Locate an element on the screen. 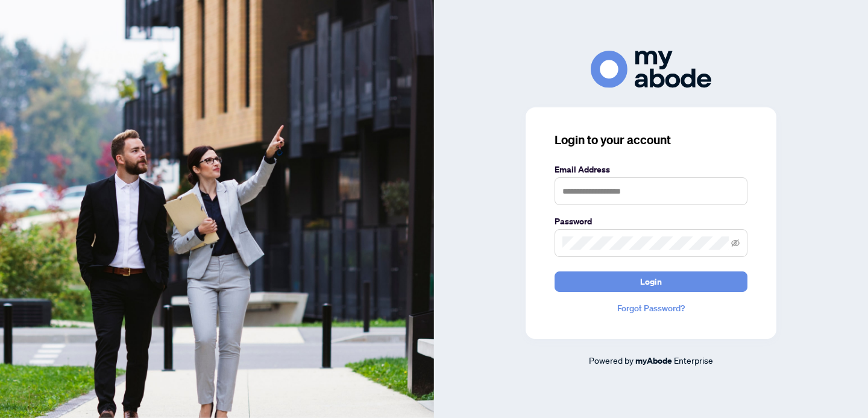 Image resolution: width=868 pixels, height=418 pixels. button: Login is located at coordinates (651, 282).